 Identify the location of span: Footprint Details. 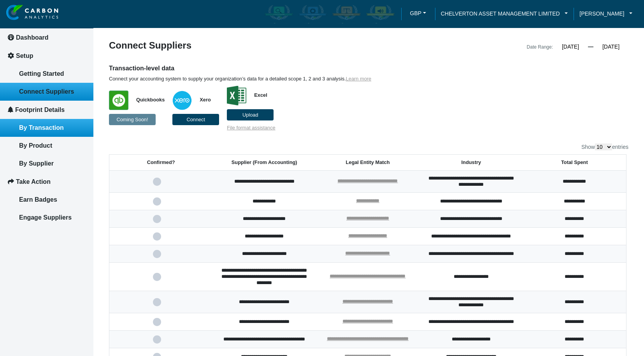
(39, 110).